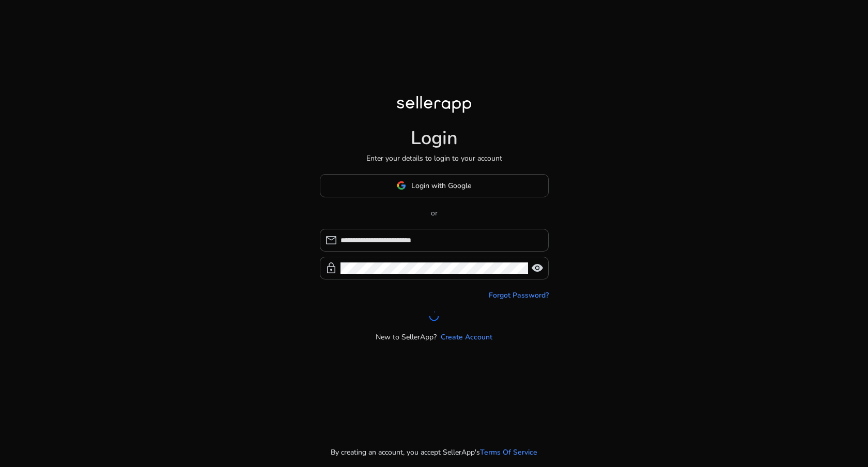  I want to click on span: visibility, so click(537, 269).